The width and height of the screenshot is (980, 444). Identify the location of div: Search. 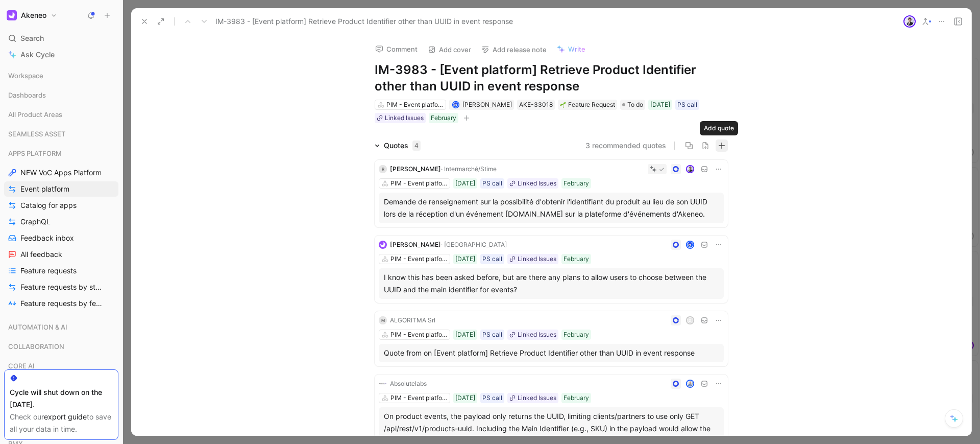
(61, 38).